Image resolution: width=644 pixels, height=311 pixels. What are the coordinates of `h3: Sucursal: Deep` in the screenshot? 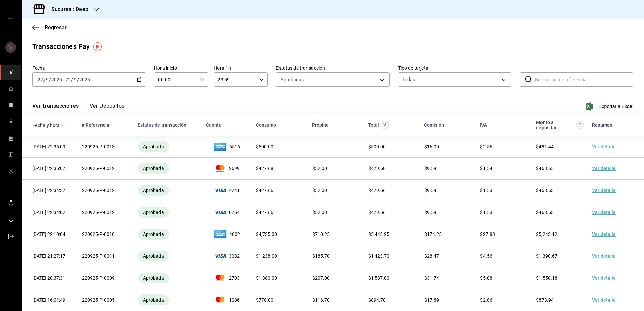 It's located at (67, 10).